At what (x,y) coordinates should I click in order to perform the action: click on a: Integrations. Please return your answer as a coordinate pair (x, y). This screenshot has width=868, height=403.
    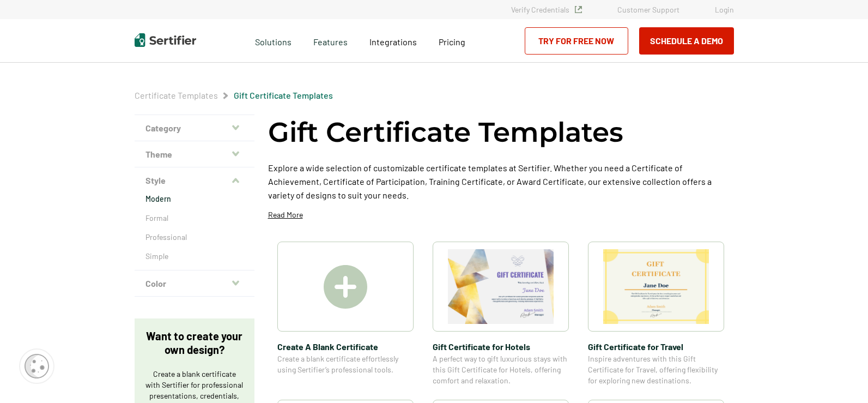
    Looking at the image, I should click on (393, 40).